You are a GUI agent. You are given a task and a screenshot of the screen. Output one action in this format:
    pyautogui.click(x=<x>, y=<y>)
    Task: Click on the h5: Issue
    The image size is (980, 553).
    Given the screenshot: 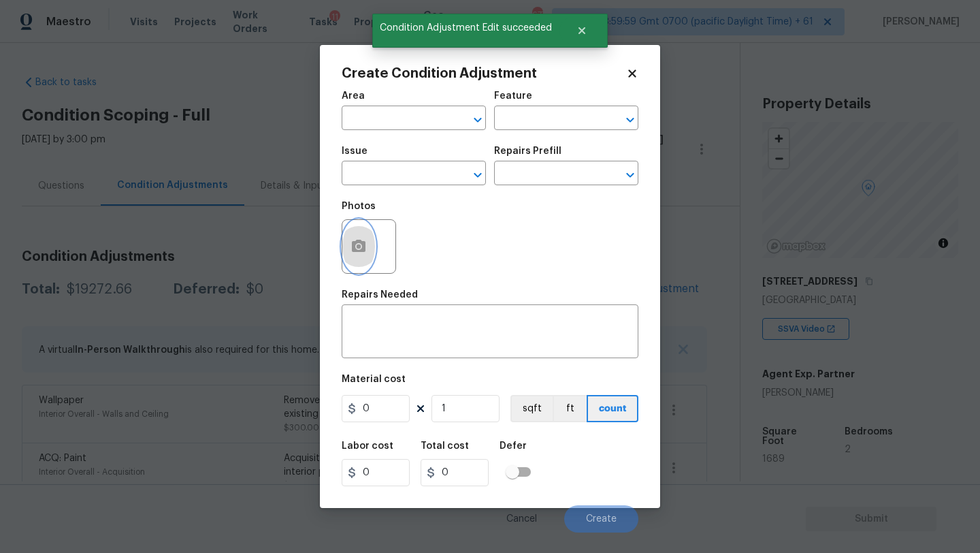 What is the action you would take?
    pyautogui.click(x=355, y=151)
    